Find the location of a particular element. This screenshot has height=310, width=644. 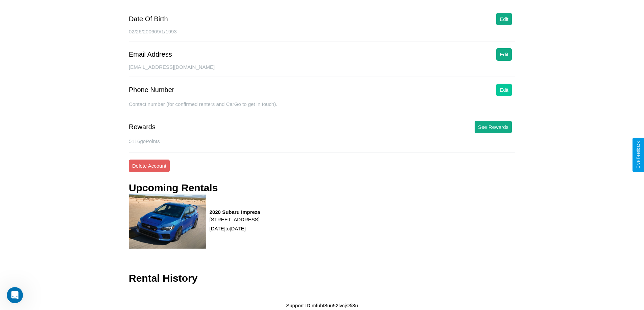

div: Give Feedback is located at coordinates (638, 155).